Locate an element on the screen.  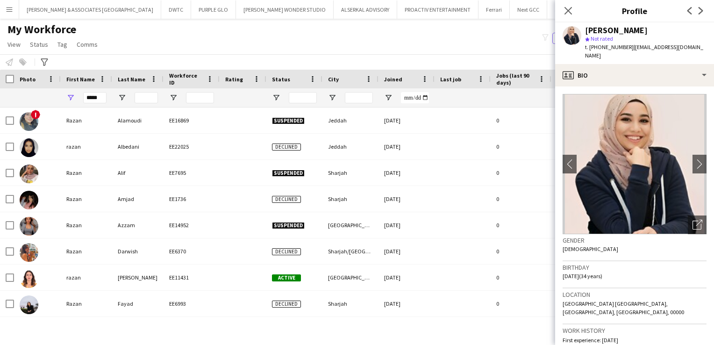
span: View is located at coordinates (14, 44).